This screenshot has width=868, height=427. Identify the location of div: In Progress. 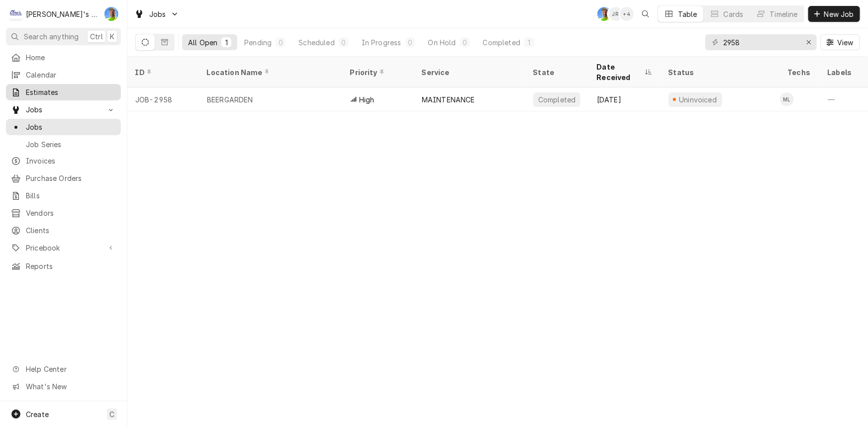
(382, 42).